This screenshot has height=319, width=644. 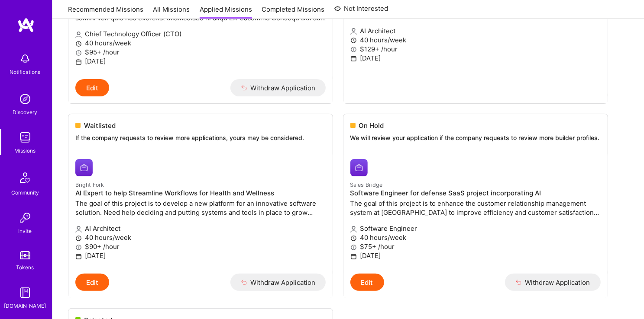 What do you see at coordinates (200, 52) in the screenshot?
I see `p: $95+ /hour` at bounding box center [200, 52].